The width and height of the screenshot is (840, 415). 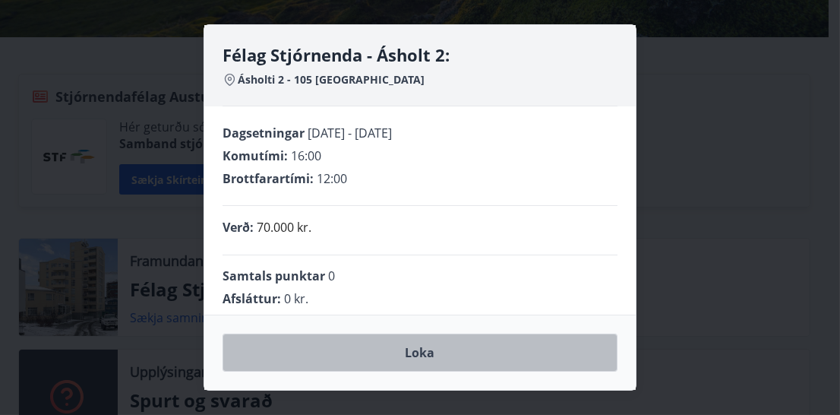 I want to click on span: Afsláttur :, so click(x=251, y=298).